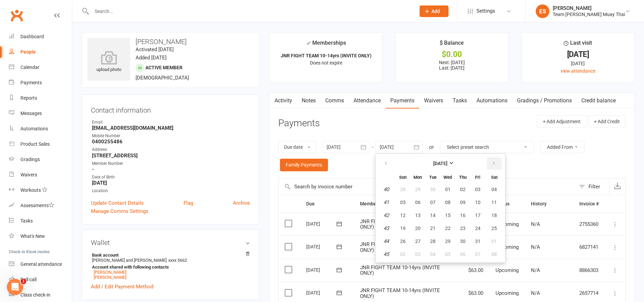 The image size is (644, 302). What do you see at coordinates (433, 189) in the screenshot?
I see `button: 30` at bounding box center [433, 189].